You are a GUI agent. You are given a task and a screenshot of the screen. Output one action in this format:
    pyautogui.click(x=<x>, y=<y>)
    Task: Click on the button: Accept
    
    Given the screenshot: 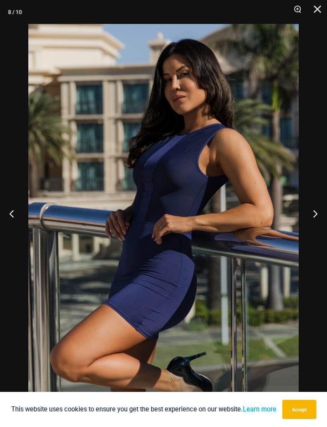 What is the action you would take?
    pyautogui.click(x=299, y=409)
    